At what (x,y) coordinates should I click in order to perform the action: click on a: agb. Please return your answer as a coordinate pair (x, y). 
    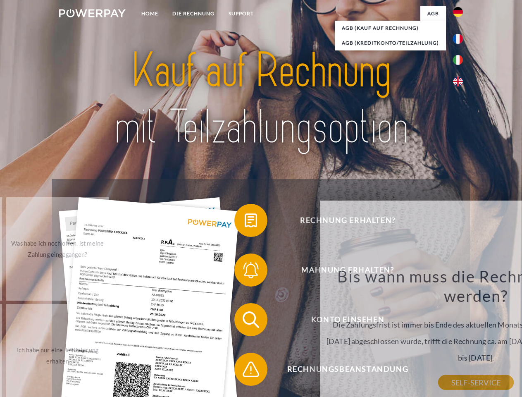
    Looking at the image, I should click on (433, 14).